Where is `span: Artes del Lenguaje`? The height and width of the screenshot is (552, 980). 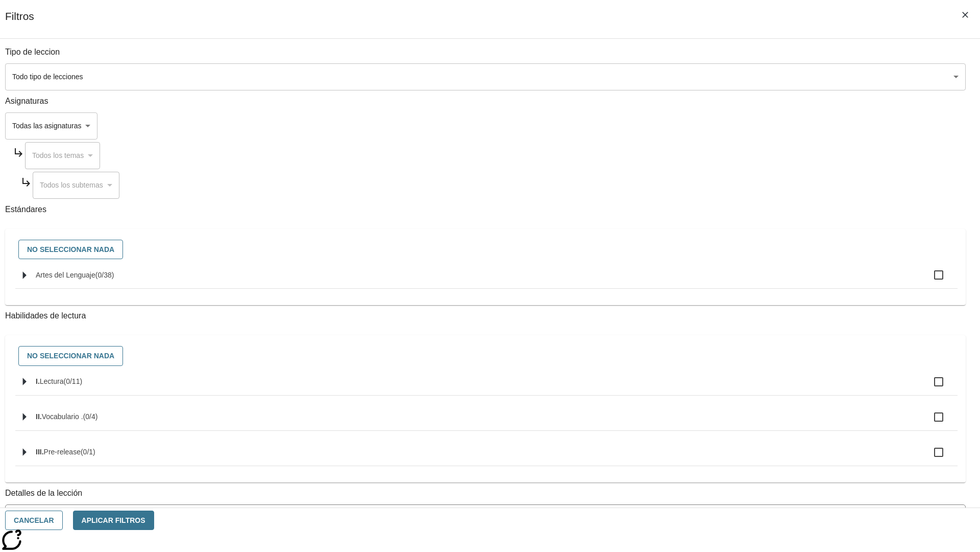
span: Artes del Lenguaje is located at coordinates (65, 275).